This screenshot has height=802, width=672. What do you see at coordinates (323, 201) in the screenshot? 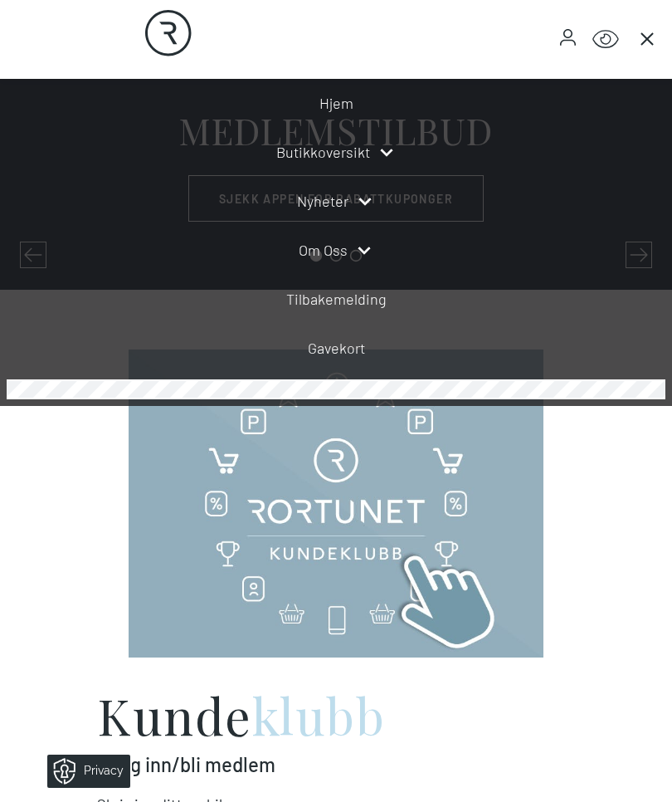
I see `a: Nyheter` at bounding box center [323, 201].